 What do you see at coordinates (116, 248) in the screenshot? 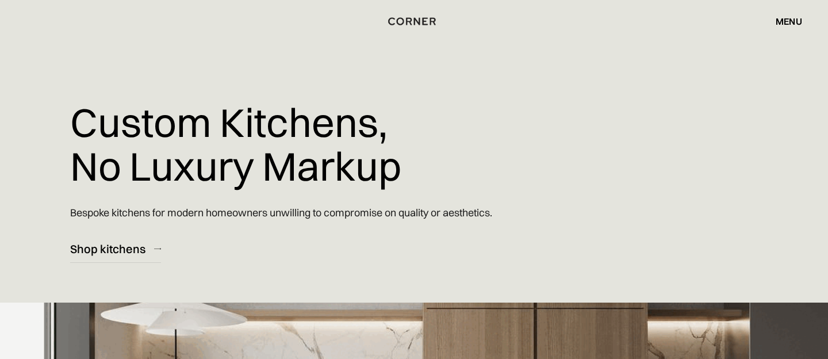
I see `a: Shop kitchens` at bounding box center [116, 248].